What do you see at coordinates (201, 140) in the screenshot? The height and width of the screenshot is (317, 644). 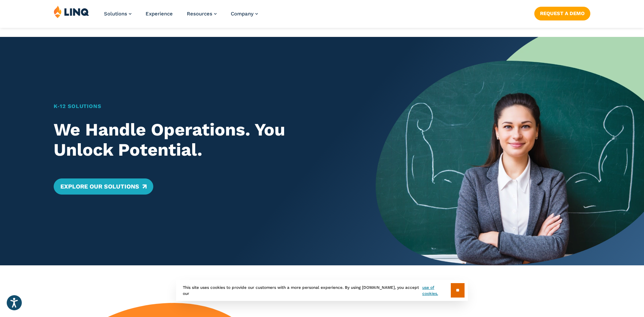 I see `h2: We Handle Operations. You Unlock Potential.` at bounding box center [201, 140].